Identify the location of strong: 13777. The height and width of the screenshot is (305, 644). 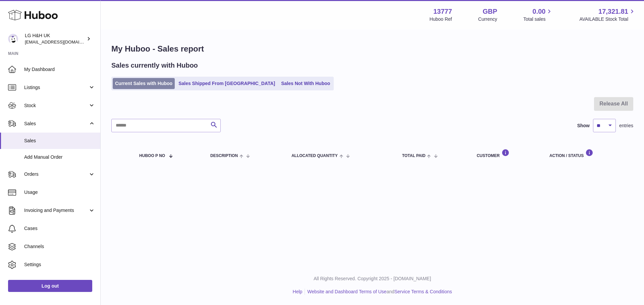
(443, 11).